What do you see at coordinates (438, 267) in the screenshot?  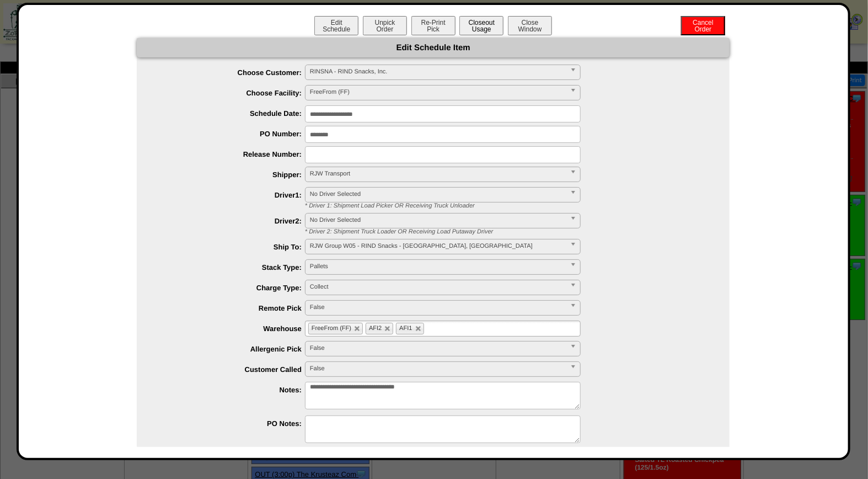 I see `span: Pallets` at bounding box center [438, 267].